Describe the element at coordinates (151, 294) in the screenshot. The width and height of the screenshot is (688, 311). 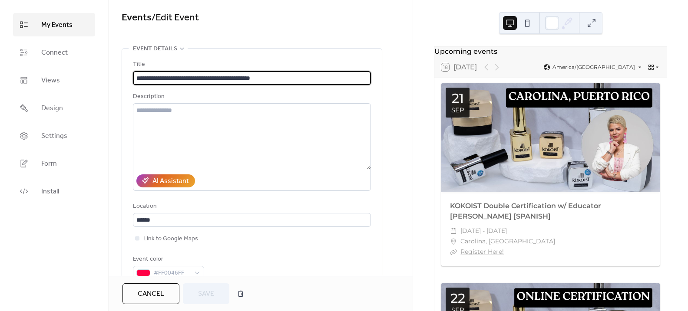
I see `a: Cancel` at that location.